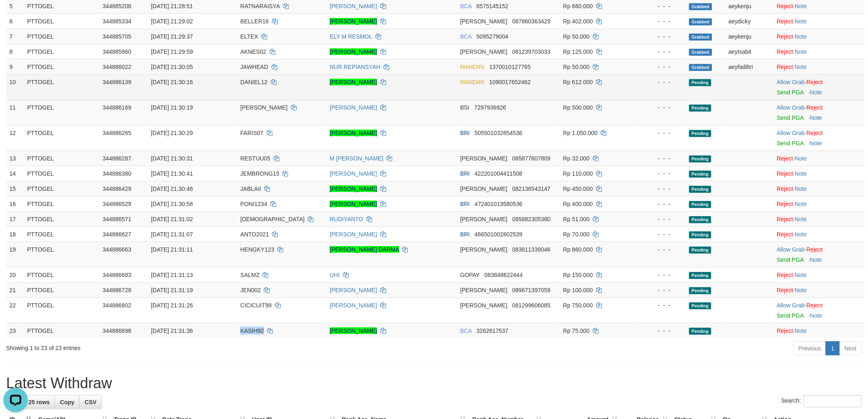 The width and height of the screenshot is (868, 419). Describe the element at coordinates (15, 330) in the screenshot. I see `td: 23` at that location.